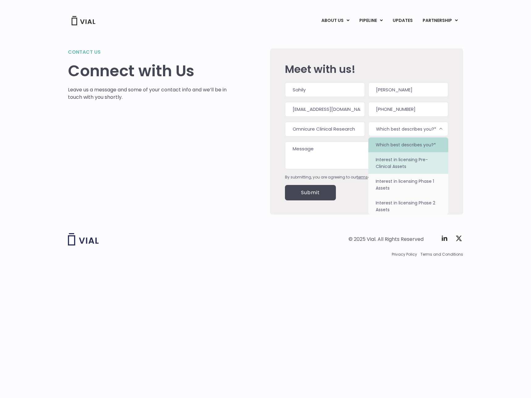  Describe the element at coordinates (371, 21) in the screenshot. I see `a: PIPELINEMenu Toggle` at that location.